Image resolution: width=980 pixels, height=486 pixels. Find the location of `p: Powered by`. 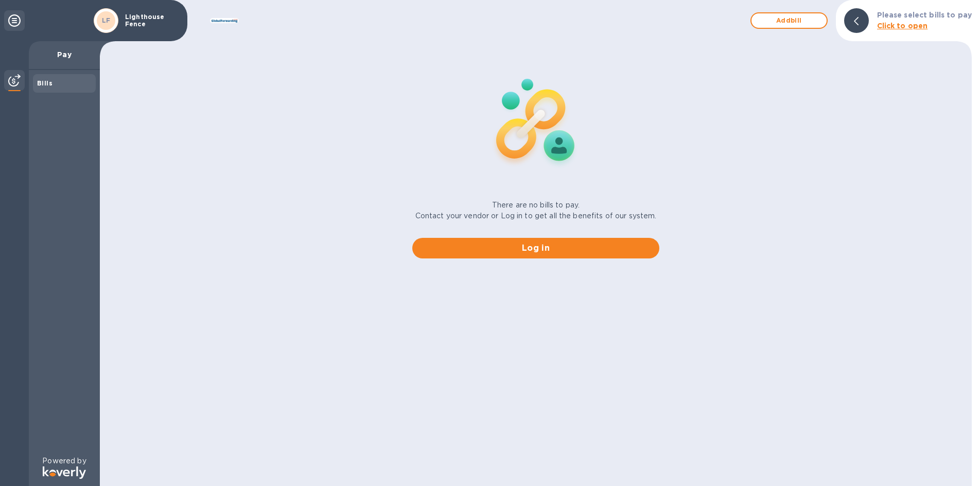

p: Powered by is located at coordinates (64, 460).